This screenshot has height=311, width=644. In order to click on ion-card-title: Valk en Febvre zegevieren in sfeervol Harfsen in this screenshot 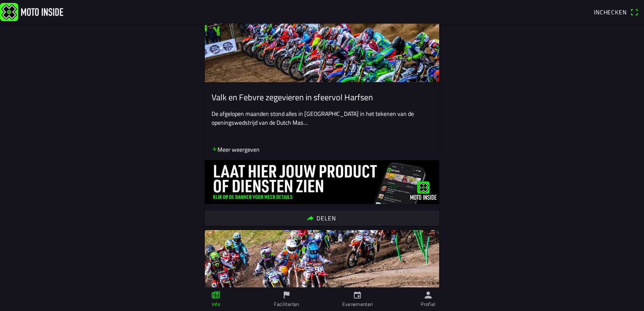, I will do `click(322, 97)`.